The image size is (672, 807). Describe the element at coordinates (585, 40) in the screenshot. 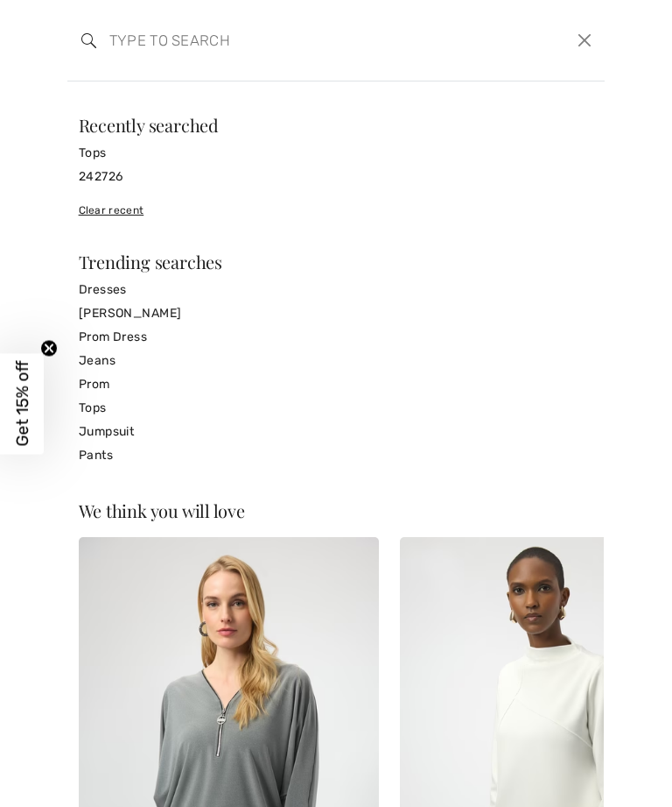

I see `button: Close` at that location.